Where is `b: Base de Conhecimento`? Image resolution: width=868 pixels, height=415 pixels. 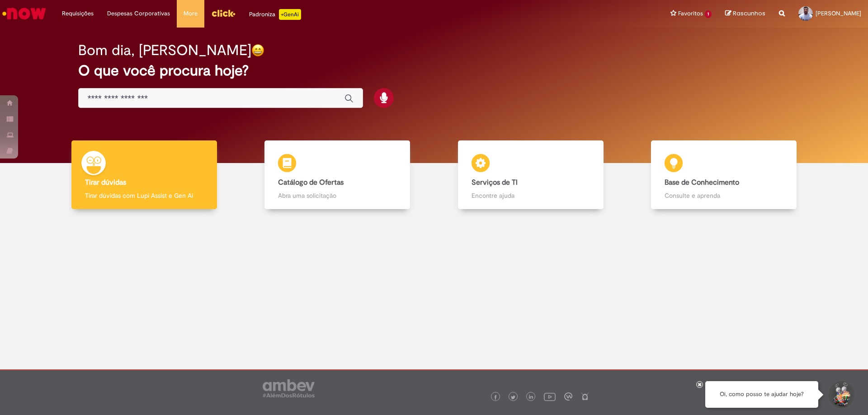
b: Base de Conhecimento is located at coordinates (702, 183).